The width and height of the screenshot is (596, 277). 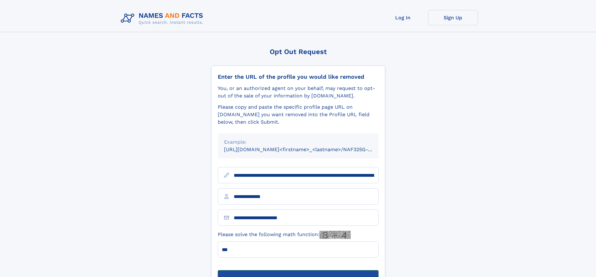 What do you see at coordinates (298, 92) in the screenshot?
I see `div: You, or an authorized agent on your behalf, may request to opt-out of the sale of your informatio...` at bounding box center [298, 92].